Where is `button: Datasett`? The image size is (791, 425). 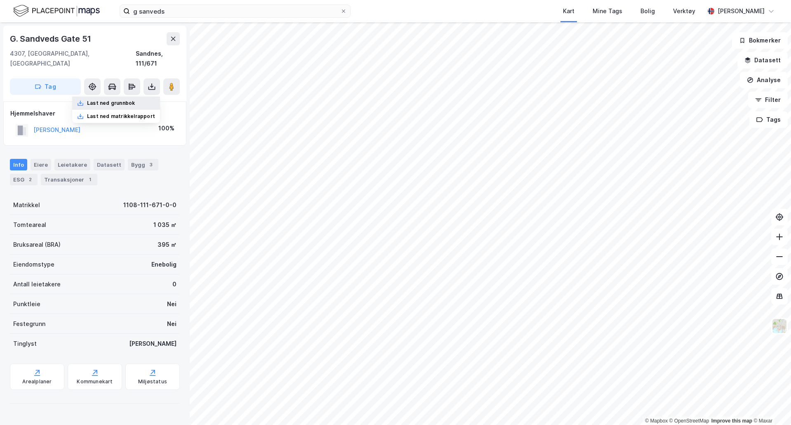
button: Datasett is located at coordinates (762, 60).